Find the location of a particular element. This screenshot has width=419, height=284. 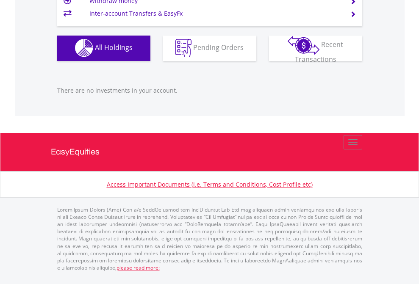

span: All Holdings is located at coordinates (114, 47).